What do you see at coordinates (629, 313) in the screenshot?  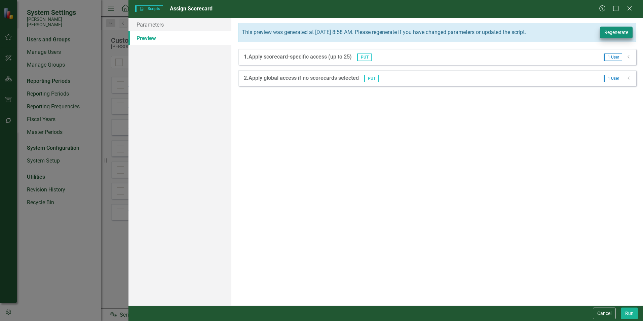 I see `button: Run` at bounding box center [629, 313].